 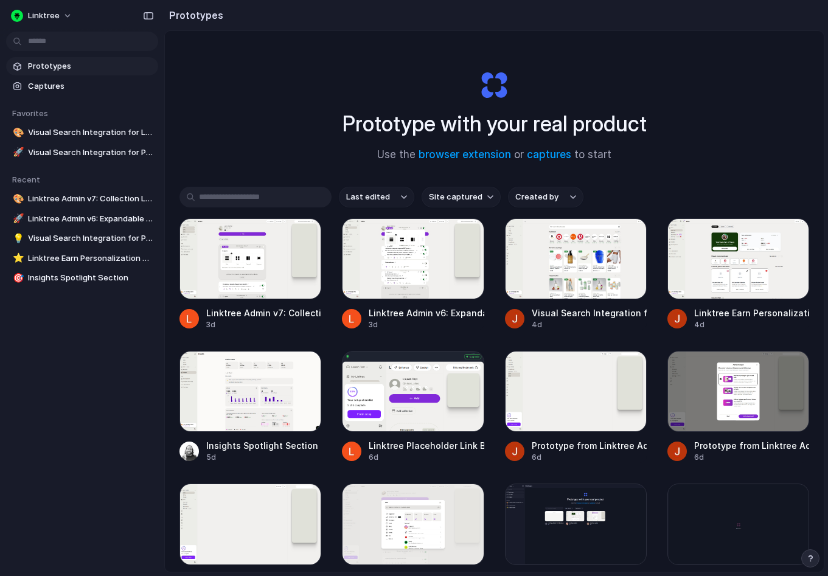 What do you see at coordinates (456, 197) in the screenshot?
I see `span: Site captured` at bounding box center [456, 197].